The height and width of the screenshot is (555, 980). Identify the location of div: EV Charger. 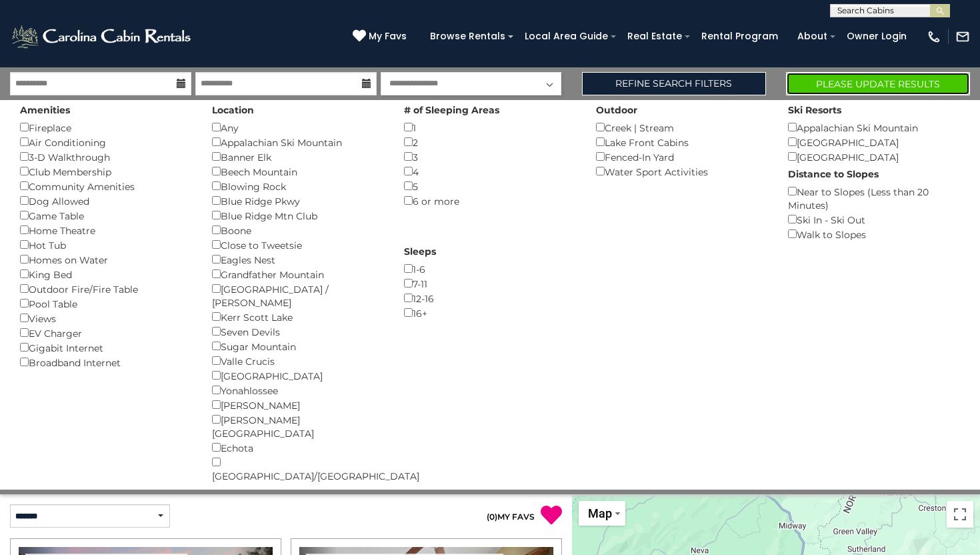
(106, 332).